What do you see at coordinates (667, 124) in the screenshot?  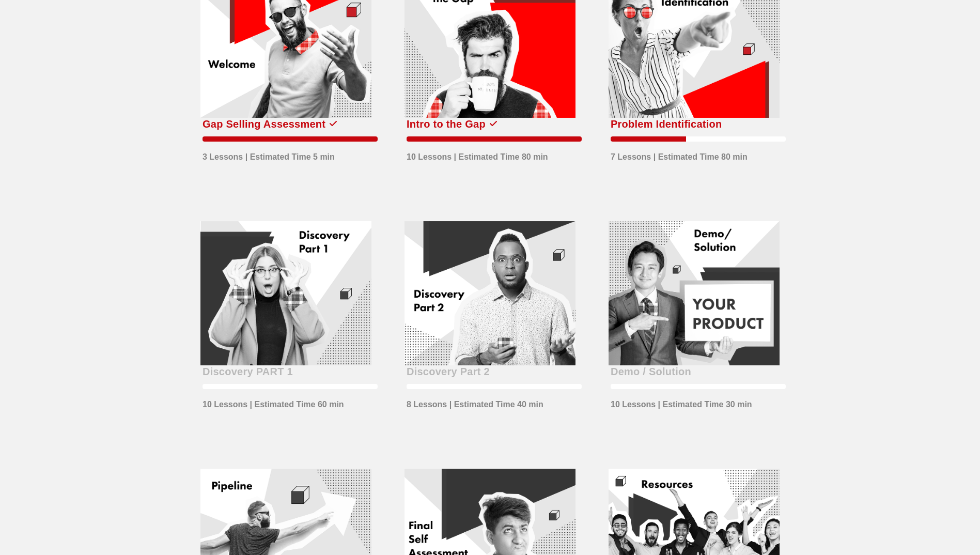 I see `div: Problem Identification` at bounding box center [667, 124].